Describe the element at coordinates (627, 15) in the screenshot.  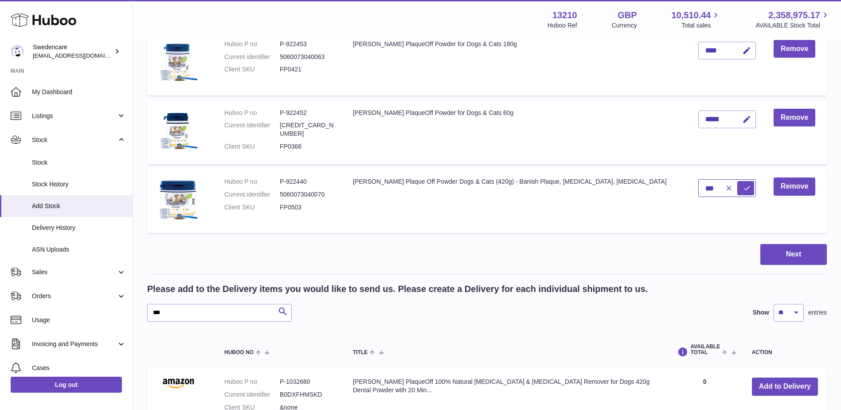
I see `strong: GBP` at that location.